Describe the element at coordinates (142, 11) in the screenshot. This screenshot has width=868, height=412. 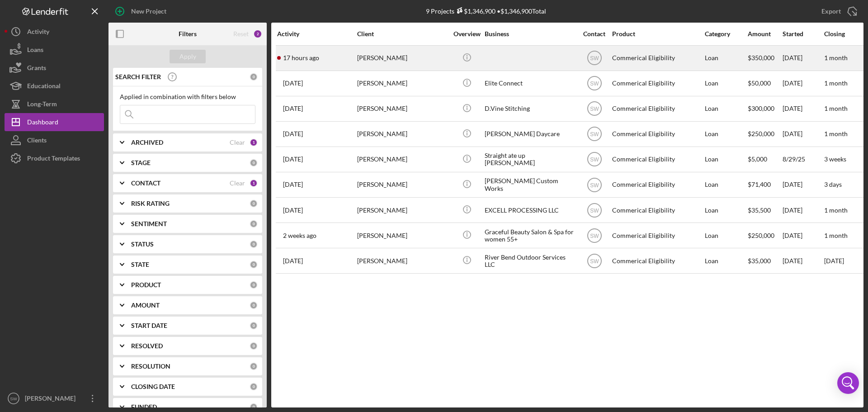
I see `button: New Project` at that location.